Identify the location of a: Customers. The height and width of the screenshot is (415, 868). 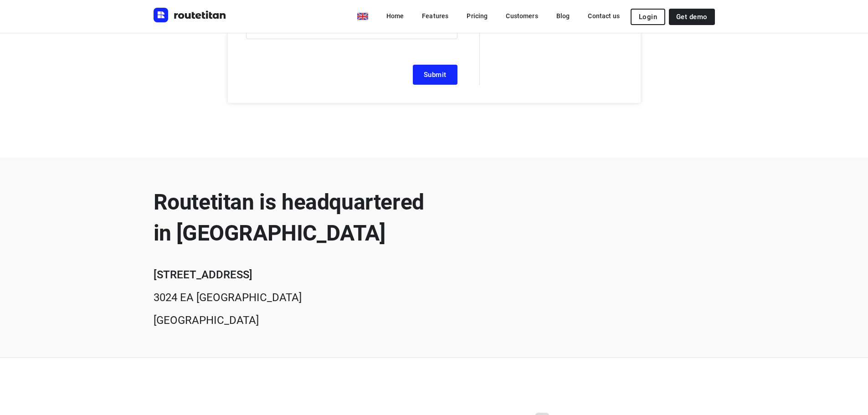
(522, 16).